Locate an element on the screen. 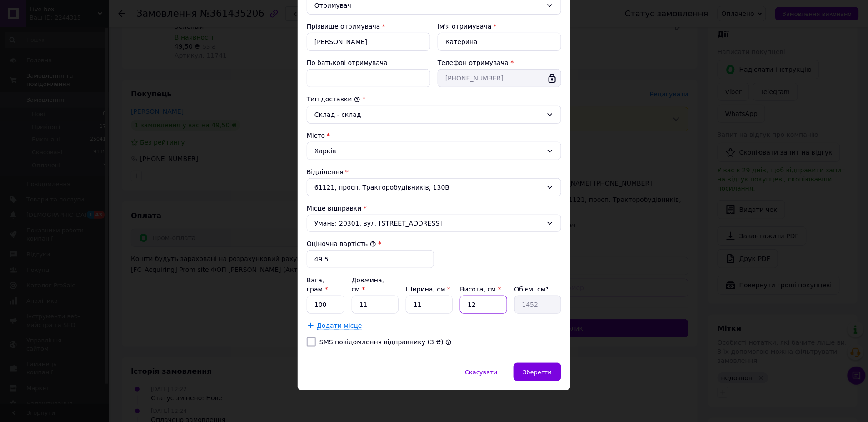 This screenshot has height=422, width=868. label: Прізвище отримувача is located at coordinates (343, 26).